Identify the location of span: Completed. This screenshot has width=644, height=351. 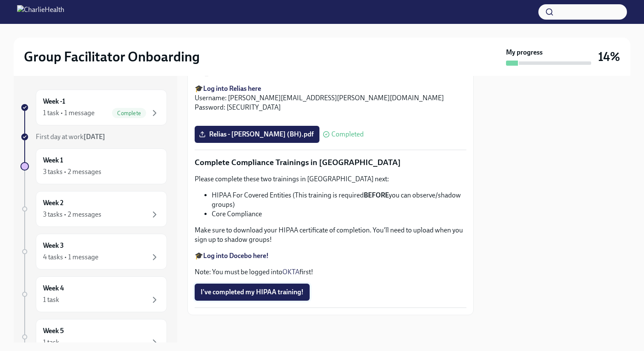
(347, 134).